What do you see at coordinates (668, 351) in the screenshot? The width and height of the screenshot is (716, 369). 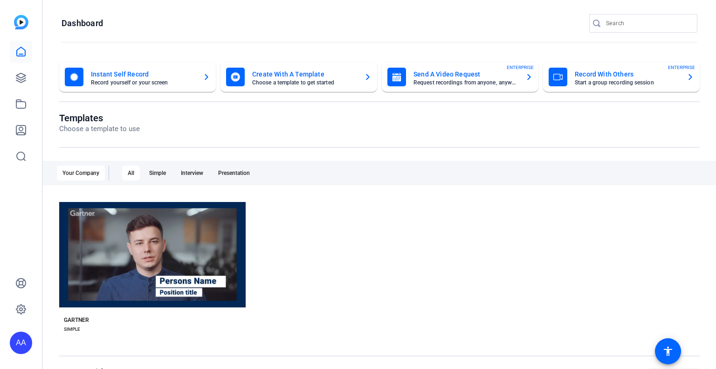 I see `mat-icon: accessibility` at bounding box center [668, 351].